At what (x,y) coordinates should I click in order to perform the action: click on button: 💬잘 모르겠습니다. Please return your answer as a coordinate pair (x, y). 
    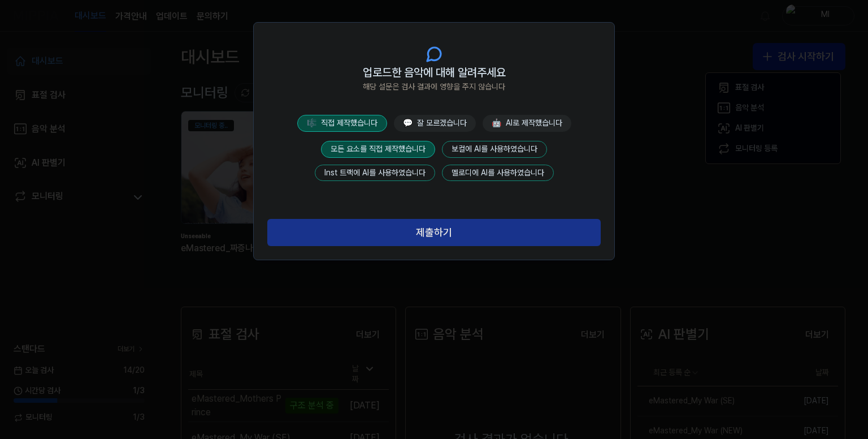
    Looking at the image, I should click on (434, 123).